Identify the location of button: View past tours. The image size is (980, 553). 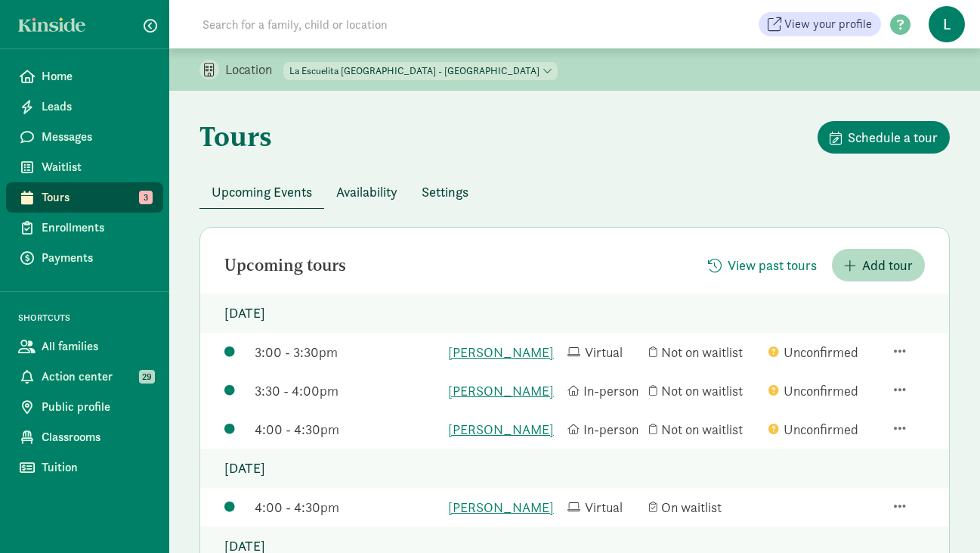
(763, 264).